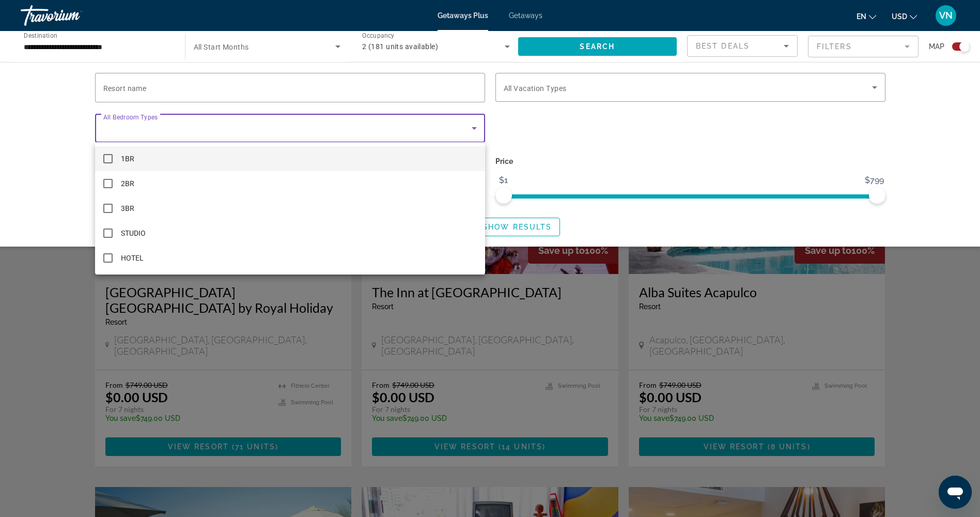  What do you see at coordinates (127, 158) in the screenshot?
I see `span: 1BR` at bounding box center [127, 158].